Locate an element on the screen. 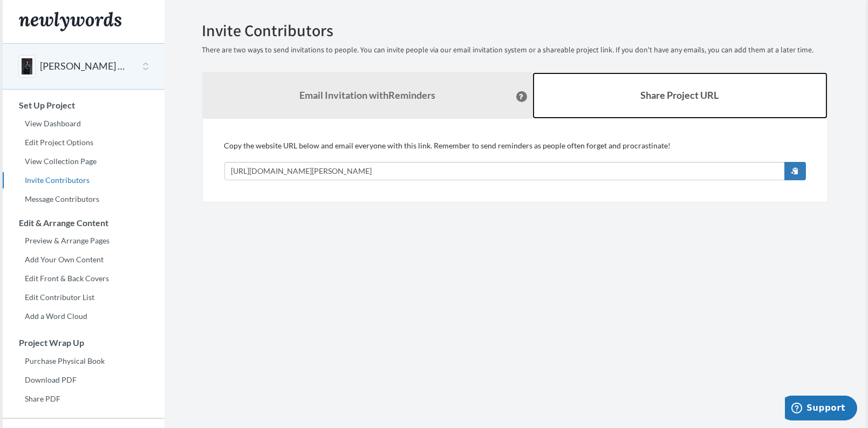  a: Share PDF is located at coordinates (83, 399).